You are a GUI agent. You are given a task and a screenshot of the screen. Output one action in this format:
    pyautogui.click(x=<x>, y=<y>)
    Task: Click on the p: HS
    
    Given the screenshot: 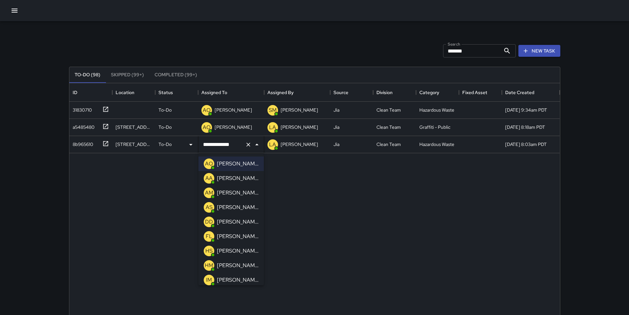 What is the action you would take?
    pyautogui.click(x=209, y=251)
    